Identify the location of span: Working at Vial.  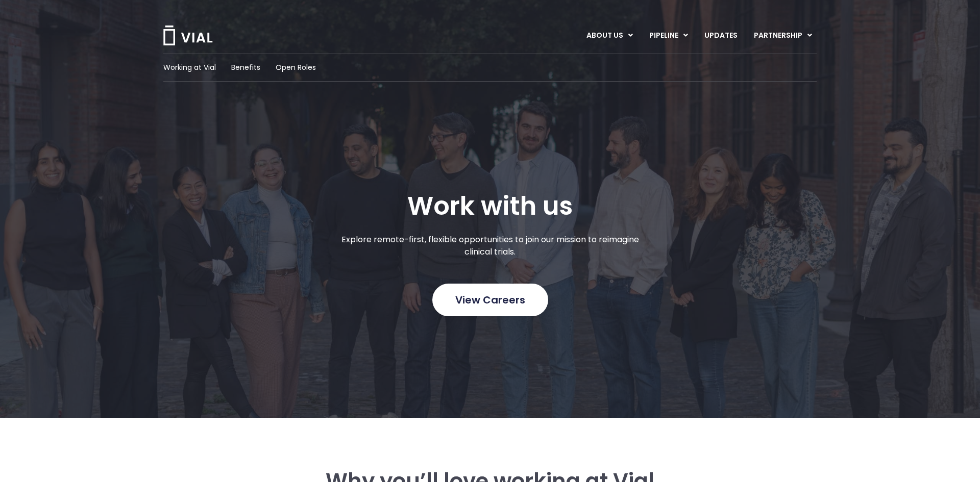
(190, 68).